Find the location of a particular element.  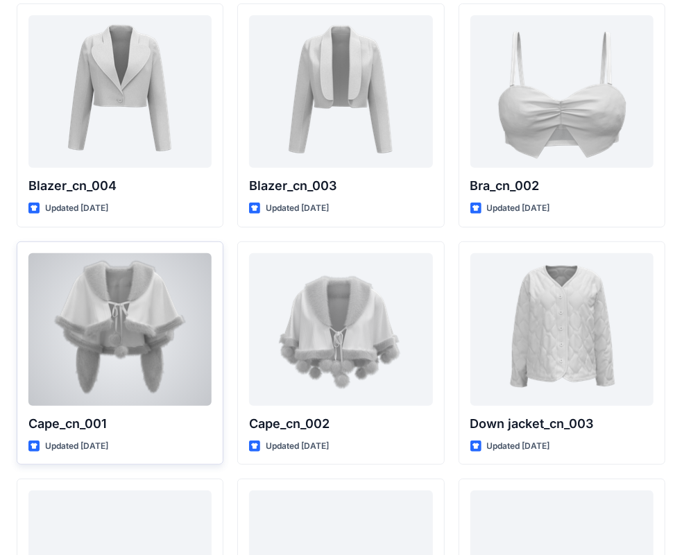

a: Cape_cn_002 is located at coordinates (340, 329).